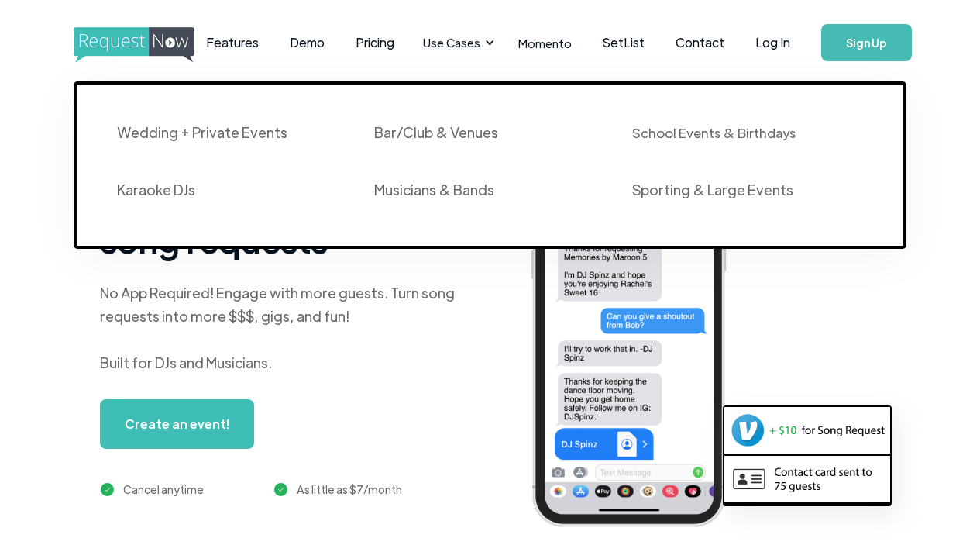 This screenshot has height=552, width=980. Describe the element at coordinates (375, 43) in the screenshot. I see `a: Pricing` at that location.